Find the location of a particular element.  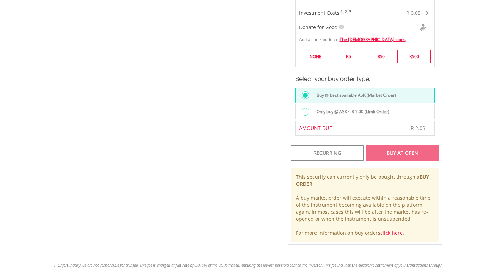

img: Donte For Good is located at coordinates (423, 28).